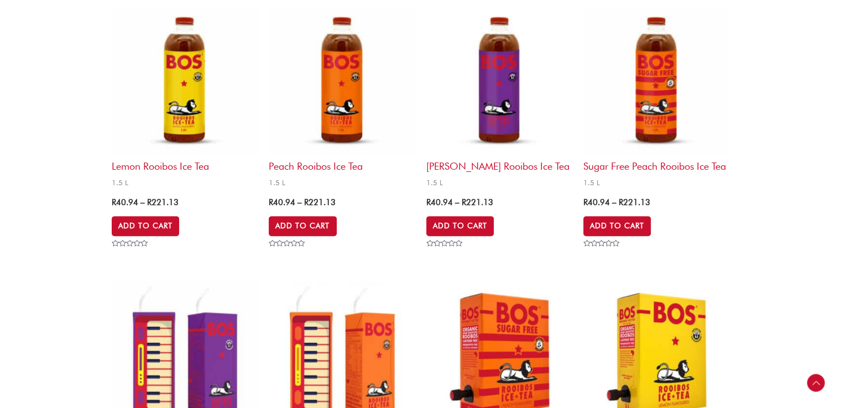  I want to click on img: lemon rooibos ice tea, so click(342, 81).